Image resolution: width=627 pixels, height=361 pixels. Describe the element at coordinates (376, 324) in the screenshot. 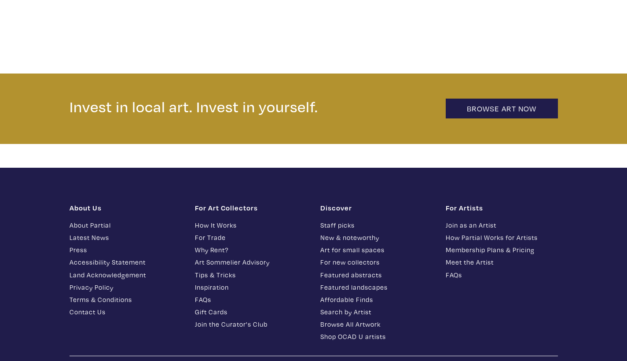

I see `a: Browse All Artwork` at that location.